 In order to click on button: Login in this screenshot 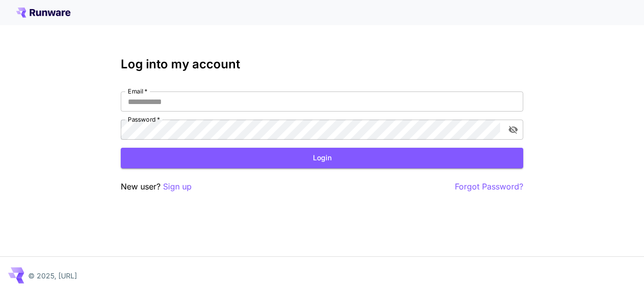, I will do `click(322, 158)`.